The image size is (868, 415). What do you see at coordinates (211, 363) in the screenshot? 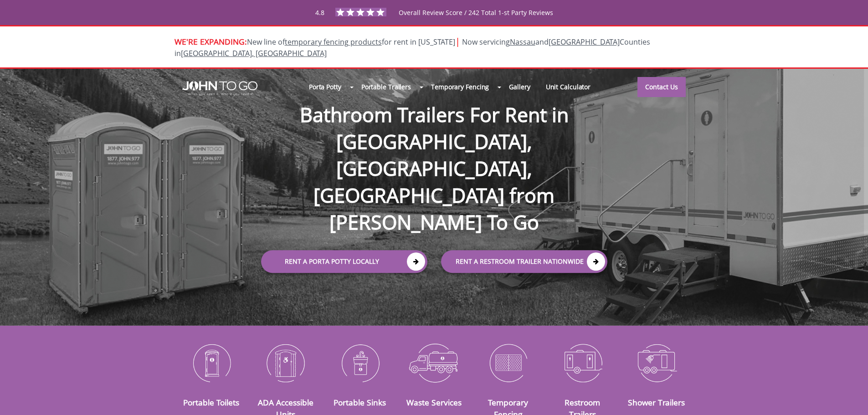
I see `img: Portable-Toilets-icon_N.png` at bounding box center [211, 363].